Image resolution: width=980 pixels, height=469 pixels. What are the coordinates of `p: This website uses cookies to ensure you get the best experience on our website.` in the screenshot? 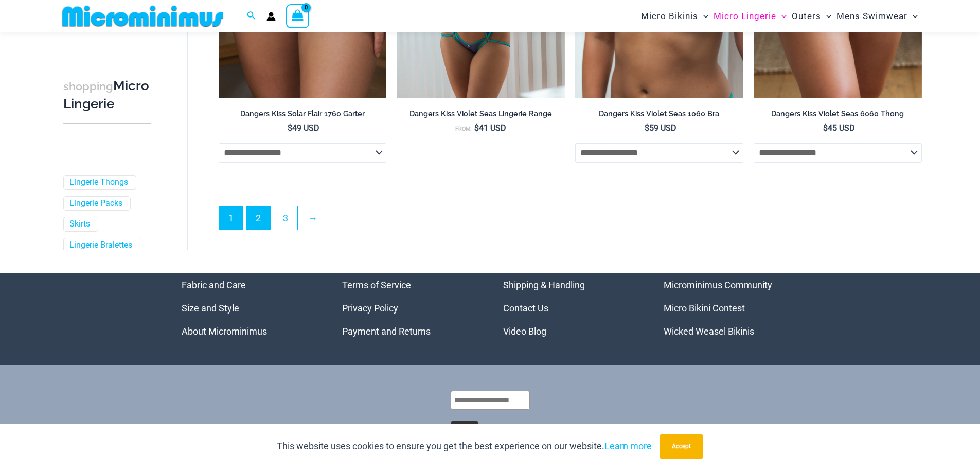 It's located at (464, 446).